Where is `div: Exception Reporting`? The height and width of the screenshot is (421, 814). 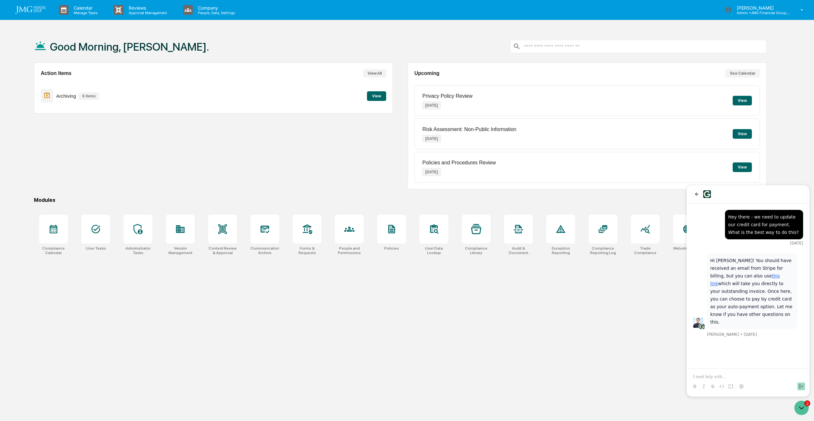
div: Exception Reporting is located at coordinates (560, 250).